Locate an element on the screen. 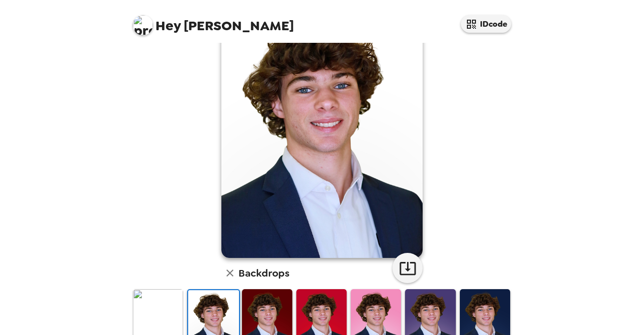 The height and width of the screenshot is (335, 644). button: IDcode is located at coordinates (486, 23).